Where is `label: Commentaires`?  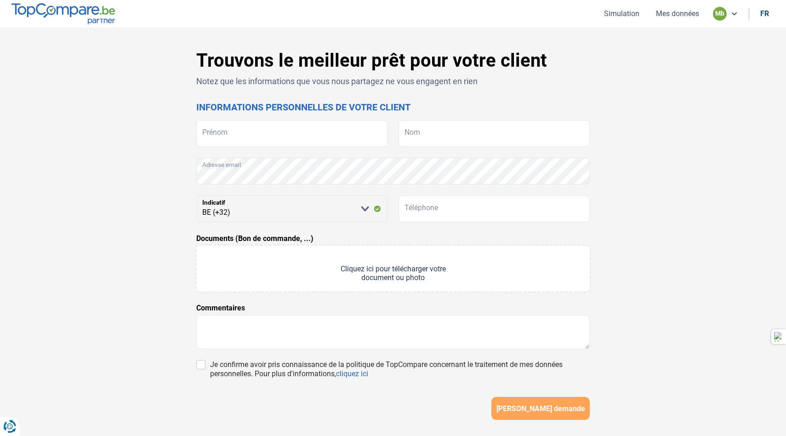
label: Commentaires is located at coordinates (221, 308).